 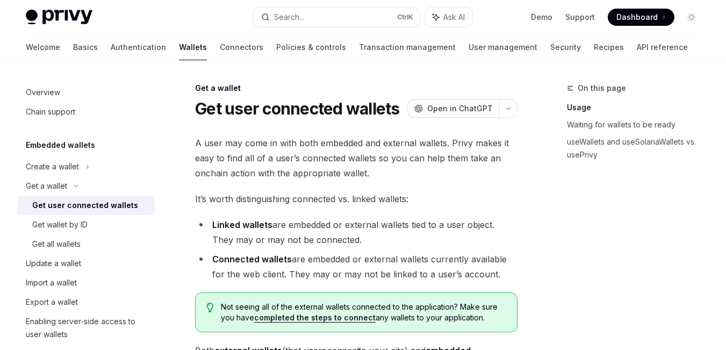 What do you see at coordinates (580, 17) in the screenshot?
I see `a: Support` at bounding box center [580, 17].